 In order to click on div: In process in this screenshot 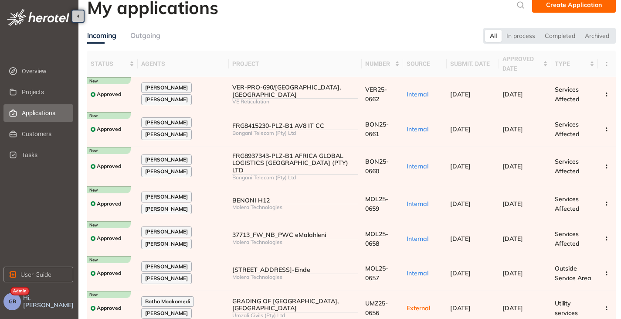, I will do `click(521, 36)`.